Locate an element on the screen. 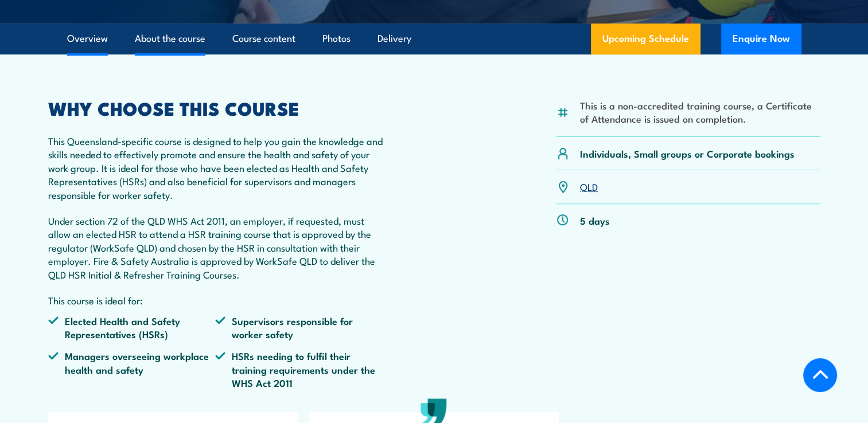 Image resolution: width=868 pixels, height=423 pixels. a: Overview is located at coordinates (87, 38).